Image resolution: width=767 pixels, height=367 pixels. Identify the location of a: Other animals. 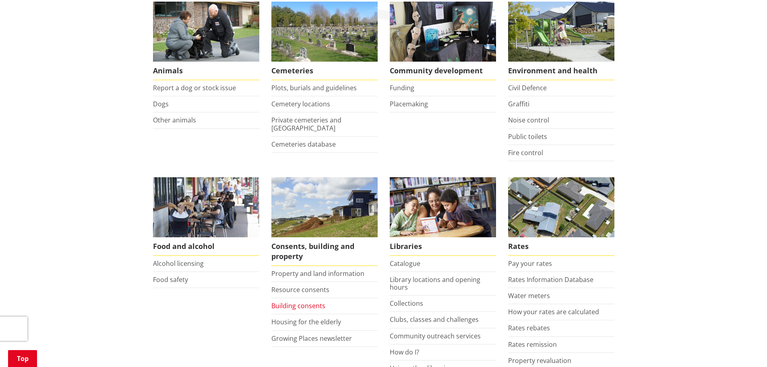
(174, 120).